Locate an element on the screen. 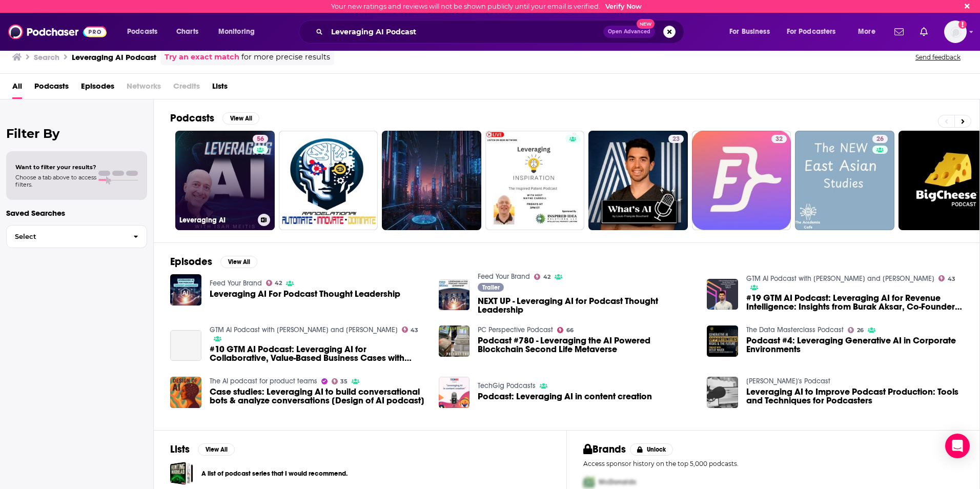 The image size is (980, 489). a: 35 is located at coordinates (340, 381).